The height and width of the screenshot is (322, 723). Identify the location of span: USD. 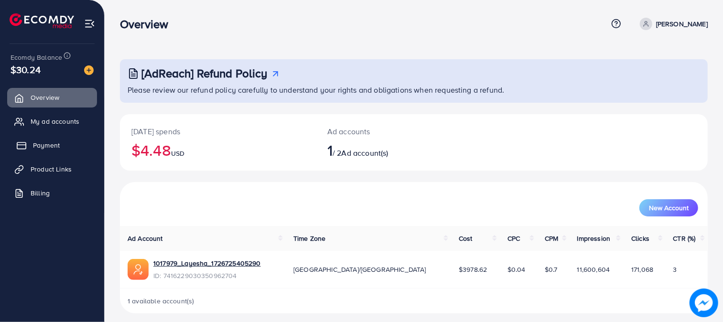
(178, 153).